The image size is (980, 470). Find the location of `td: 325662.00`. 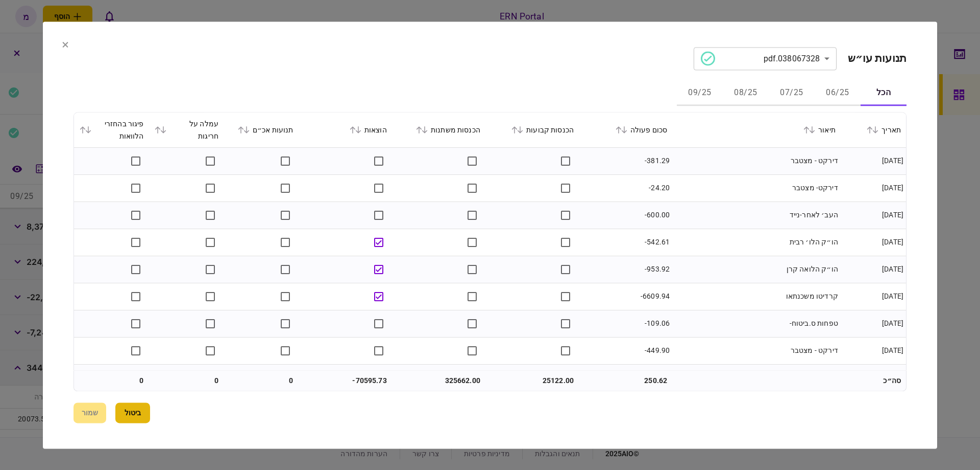

td: 325662.00 is located at coordinates (438, 381).